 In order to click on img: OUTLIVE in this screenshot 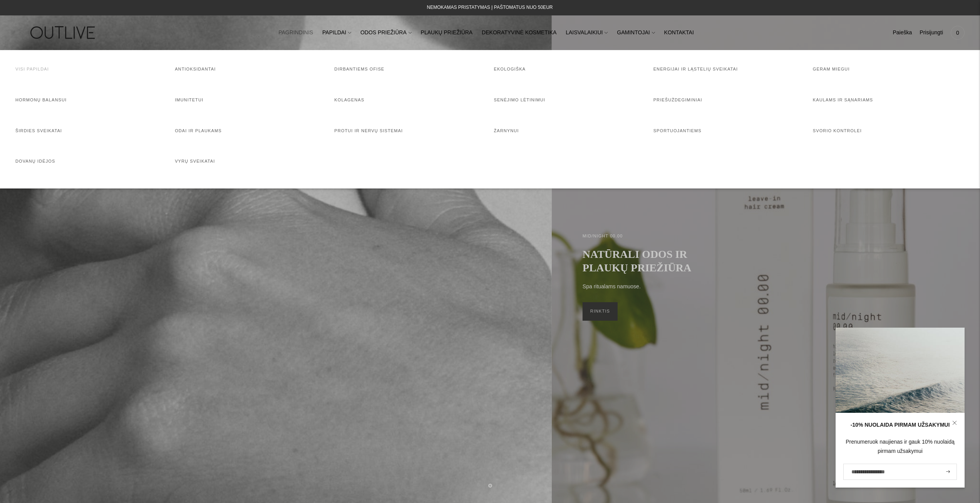, I will do `click(63, 32)`.